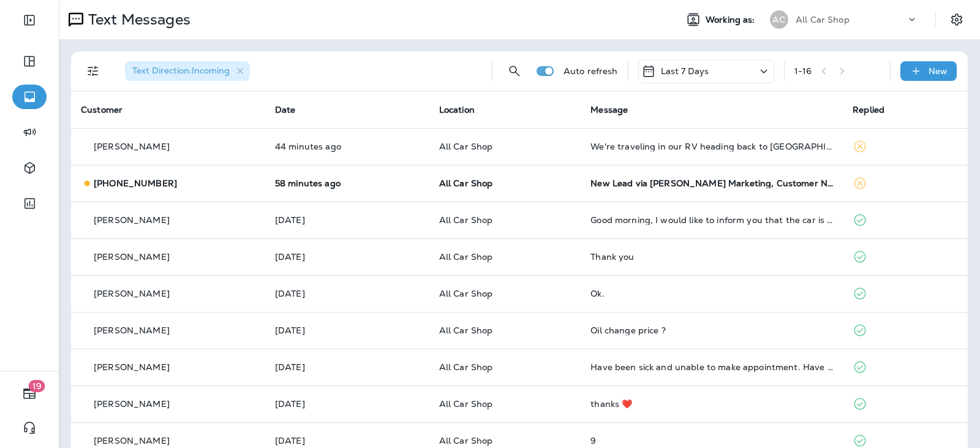 The width and height of the screenshot is (980, 448). I want to click on div: New Lead via Merrick Marketing, Customer Name: Jay T., Contact info: Masked phone number availabl..., so click(712, 183).